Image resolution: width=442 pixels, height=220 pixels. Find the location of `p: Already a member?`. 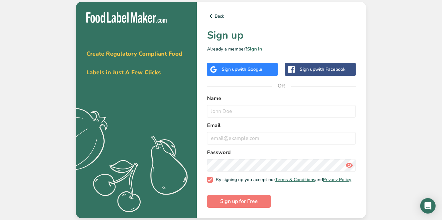

p: Already a member? is located at coordinates (281, 49).